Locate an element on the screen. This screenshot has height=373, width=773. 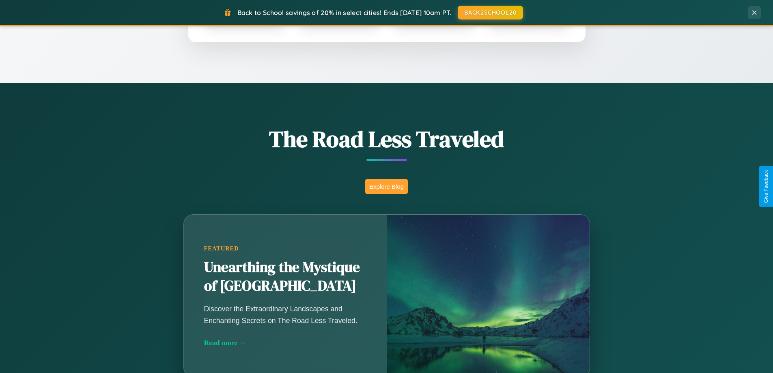
div: Featured is located at coordinates (285, 248).